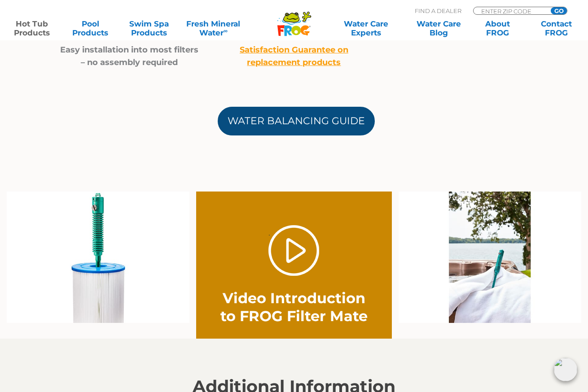 The image size is (588, 392). What do you see at coordinates (294, 56) in the screenshot?
I see `a: Satisfaction Guarantee on replacement products` at bounding box center [294, 56].